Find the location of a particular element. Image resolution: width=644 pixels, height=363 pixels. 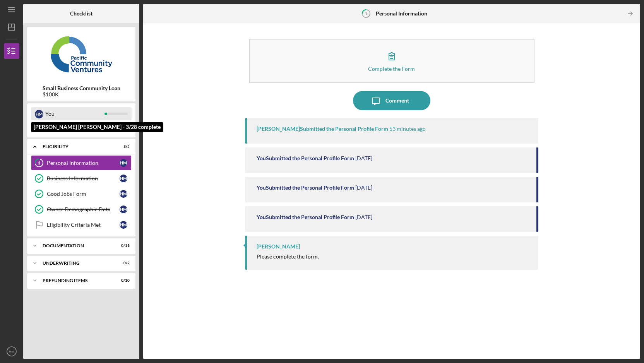

img: Product logo is located at coordinates (81, 54).